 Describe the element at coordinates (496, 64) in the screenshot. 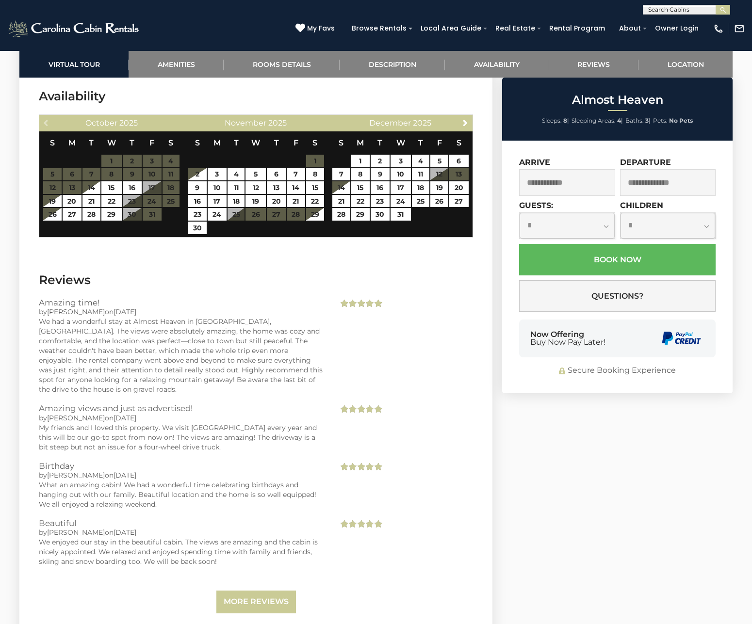

I see `a: Availability` at that location.